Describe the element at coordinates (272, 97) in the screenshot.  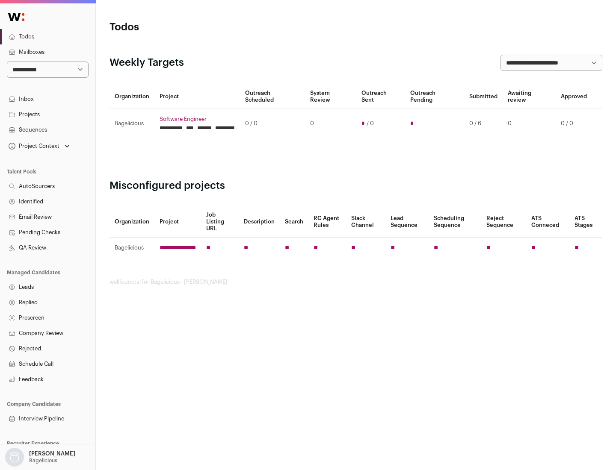
I see `th: Outreach Scheduled` at that location.